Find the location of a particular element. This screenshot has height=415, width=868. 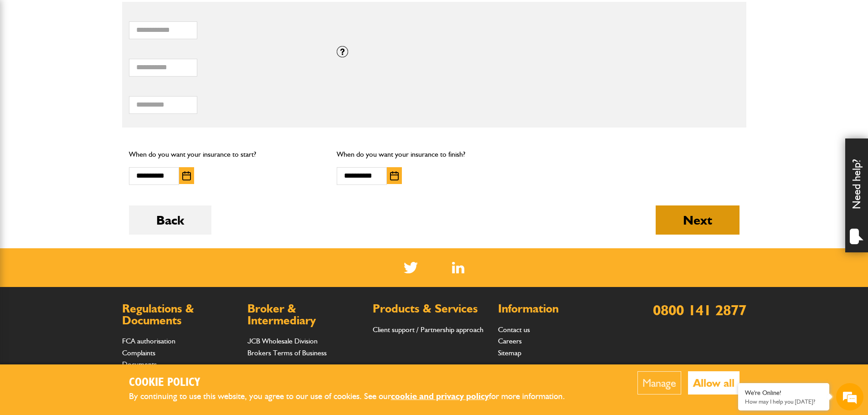

button: Back is located at coordinates (170, 220).